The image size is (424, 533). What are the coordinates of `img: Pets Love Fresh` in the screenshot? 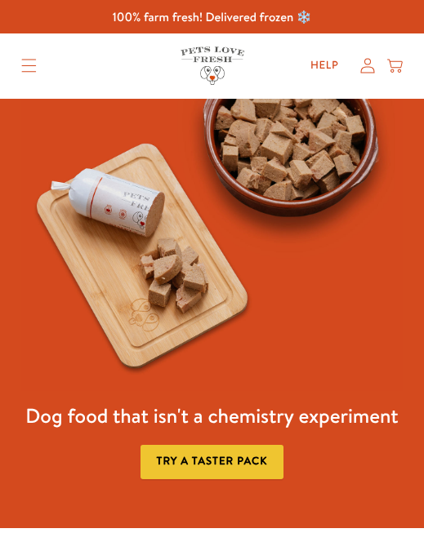 It's located at (212, 65).